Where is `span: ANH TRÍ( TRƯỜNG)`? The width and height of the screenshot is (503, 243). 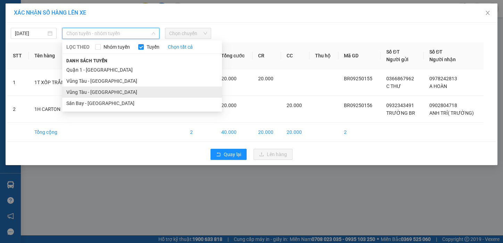
span: ANH TRÍ( TRƯỜNG) is located at coordinates (451, 113).